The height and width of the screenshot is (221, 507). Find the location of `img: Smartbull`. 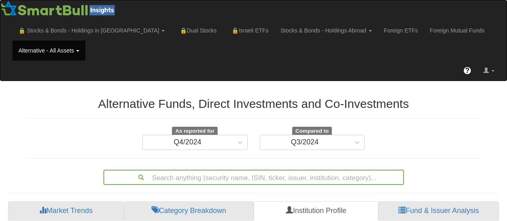

img: Smartbull is located at coordinates (59, 8).